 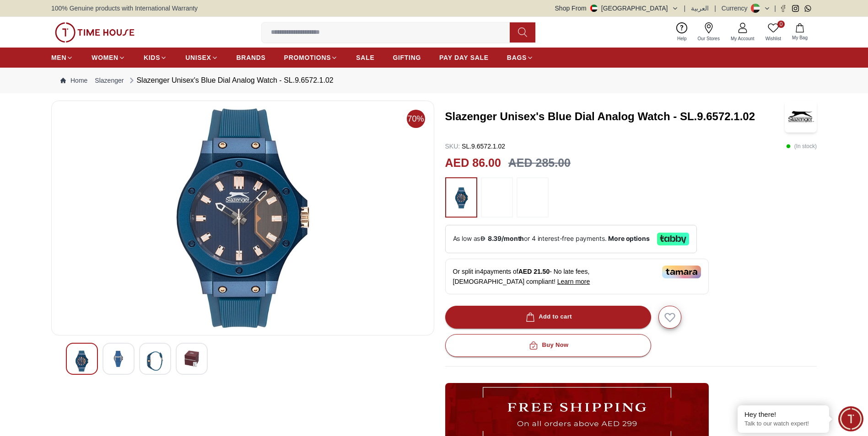 I want to click on h2: AED 86.00, so click(x=473, y=163).